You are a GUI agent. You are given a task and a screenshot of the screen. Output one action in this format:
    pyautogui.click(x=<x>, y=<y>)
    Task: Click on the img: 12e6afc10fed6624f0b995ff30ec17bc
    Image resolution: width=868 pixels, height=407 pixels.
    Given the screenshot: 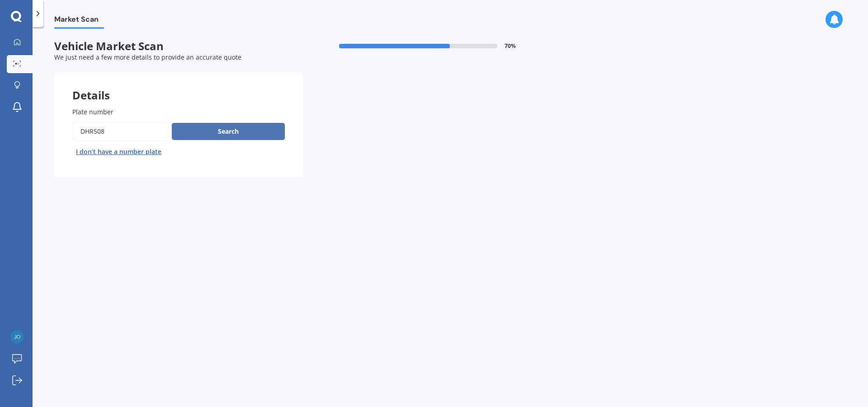 What is the action you would take?
    pyautogui.click(x=17, y=337)
    